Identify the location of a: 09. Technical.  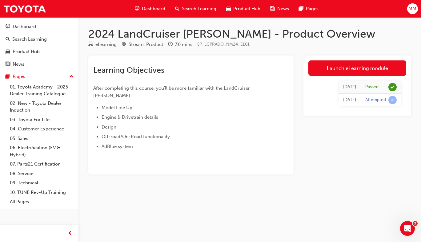
(42, 183).